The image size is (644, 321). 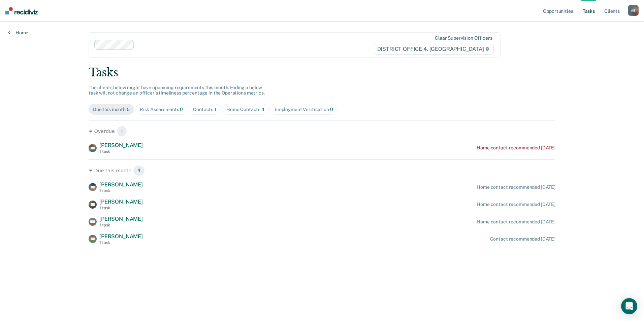 What do you see at coordinates (161, 110) in the screenshot?
I see `div: Risk Assessments` at bounding box center [161, 110].